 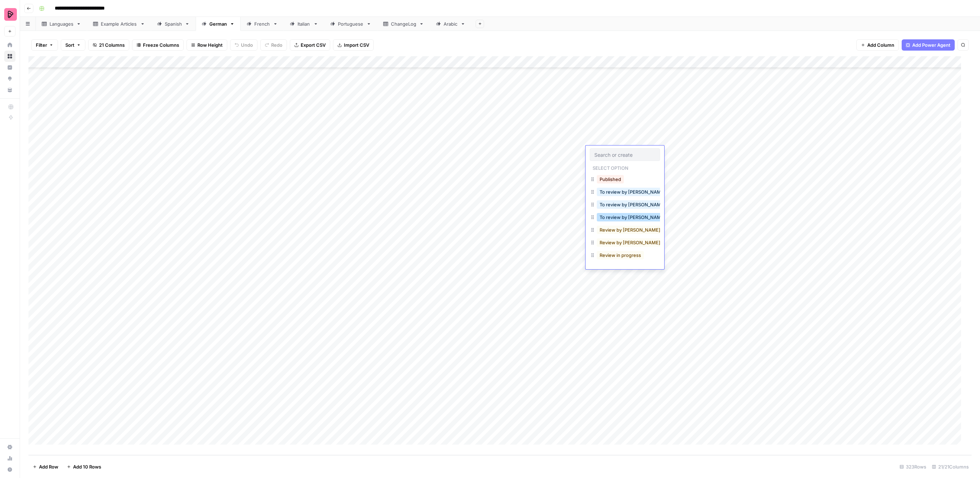 I want to click on span: Row Height, so click(x=210, y=45).